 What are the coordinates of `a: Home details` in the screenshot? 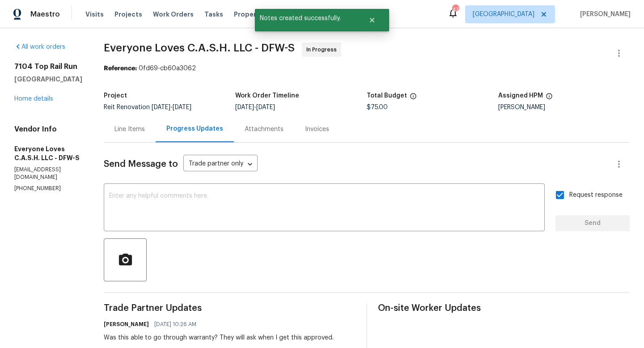 It's located at (34, 99).